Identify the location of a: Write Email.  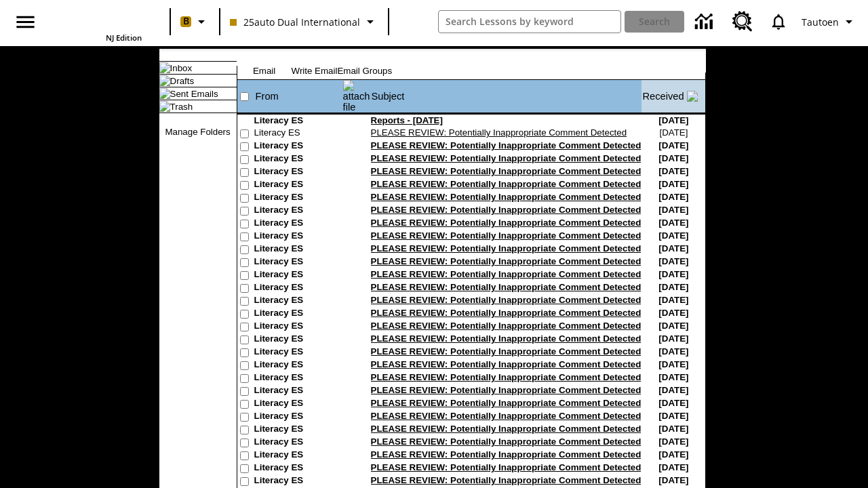
(314, 71).